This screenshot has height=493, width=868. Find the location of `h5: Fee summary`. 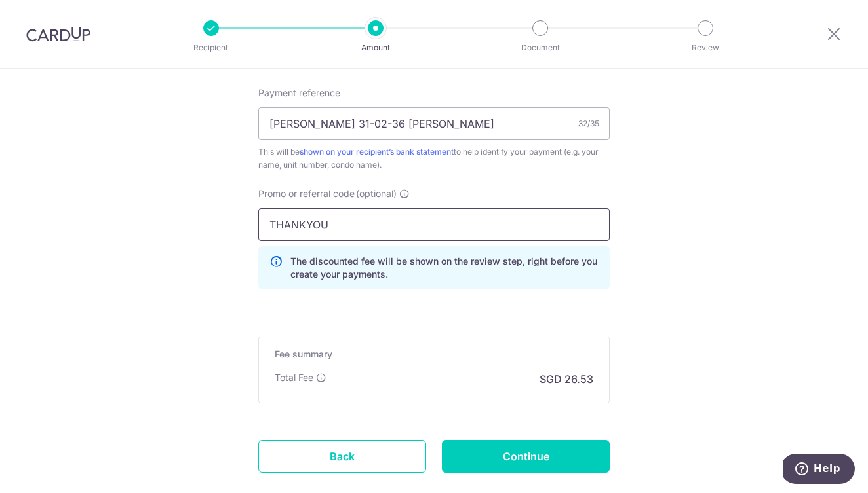

h5: Fee summary is located at coordinates (434, 355).